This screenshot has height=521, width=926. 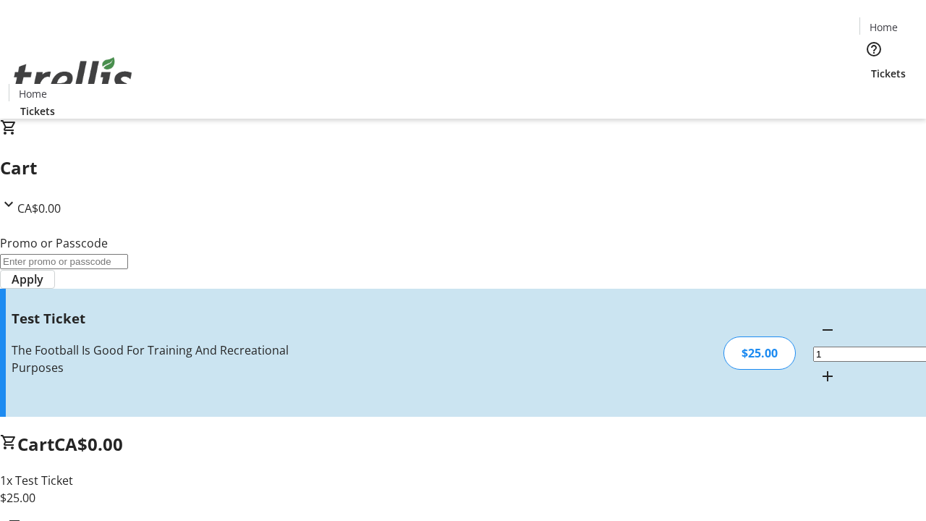 What do you see at coordinates (760, 353) in the screenshot?
I see `div: $25.00` at bounding box center [760, 353].